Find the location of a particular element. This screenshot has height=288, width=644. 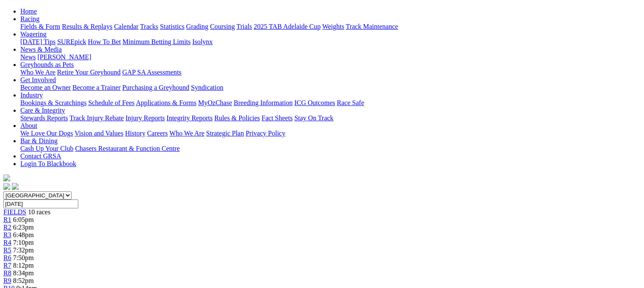

a: Tracks is located at coordinates (149, 26).